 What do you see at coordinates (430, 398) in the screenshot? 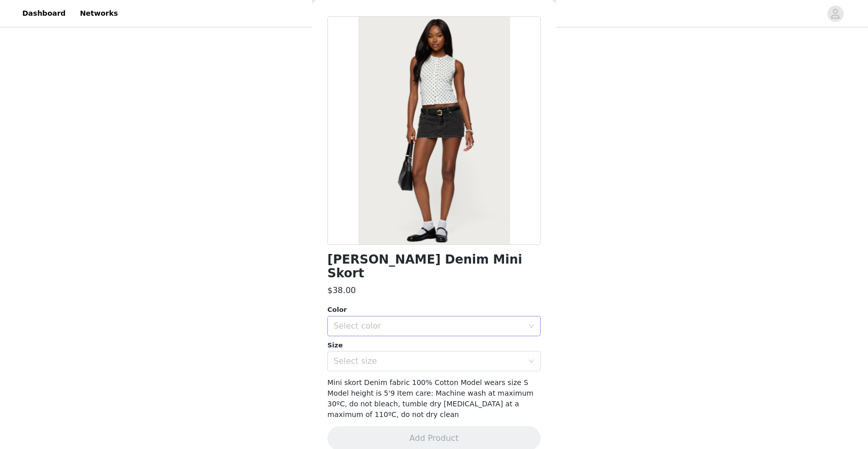
I see `span: Mini skort Denim fabric 100% Cotton Model wears size S Model height is 5'9 Item care: Machine was...` at bounding box center [430, 398].